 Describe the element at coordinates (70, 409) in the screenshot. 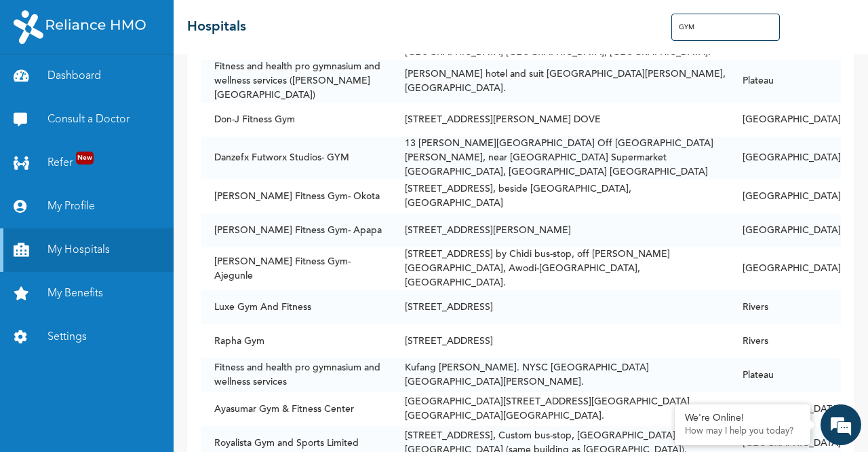

I see `span: Conversation` at that location.